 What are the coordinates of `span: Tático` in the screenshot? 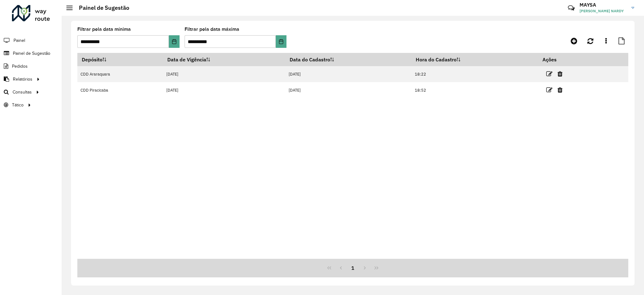 It's located at (18, 105).